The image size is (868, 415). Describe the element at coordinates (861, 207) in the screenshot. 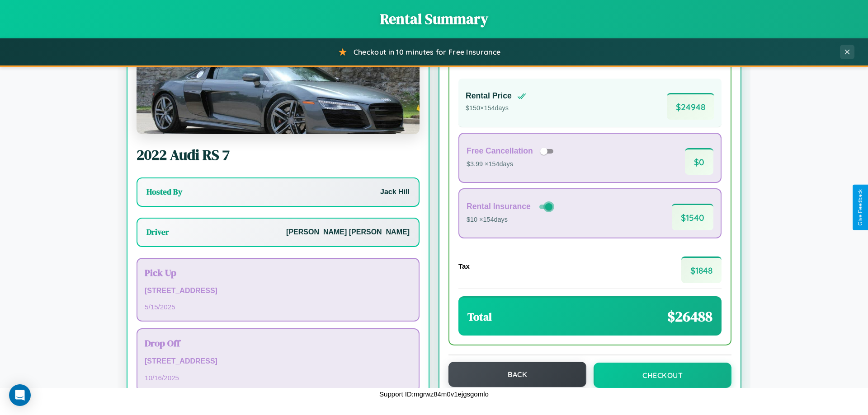

I see `div: Give Feedback` at that location.